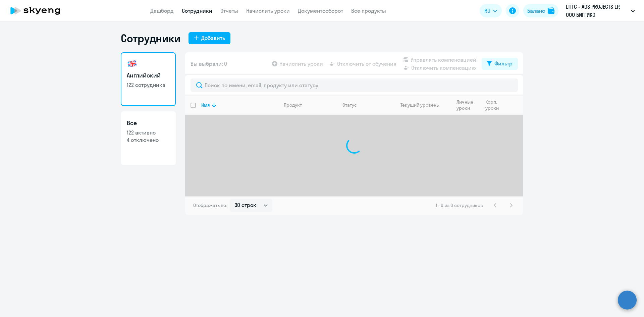 This screenshot has width=644, height=317. What do you see at coordinates (504, 64) in the screenshot?
I see `div: Фильтр` at bounding box center [504, 64].